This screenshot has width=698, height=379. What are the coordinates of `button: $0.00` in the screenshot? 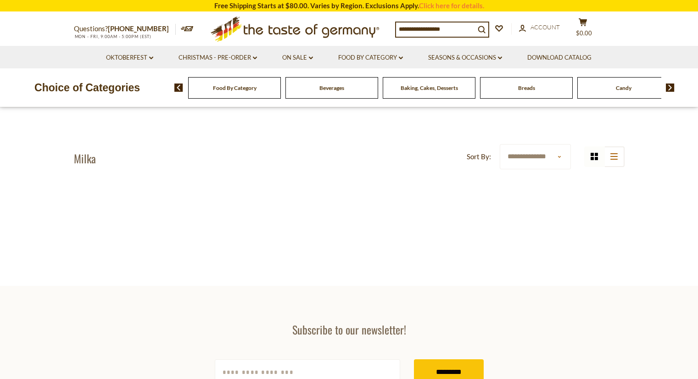 It's located at (583, 29).